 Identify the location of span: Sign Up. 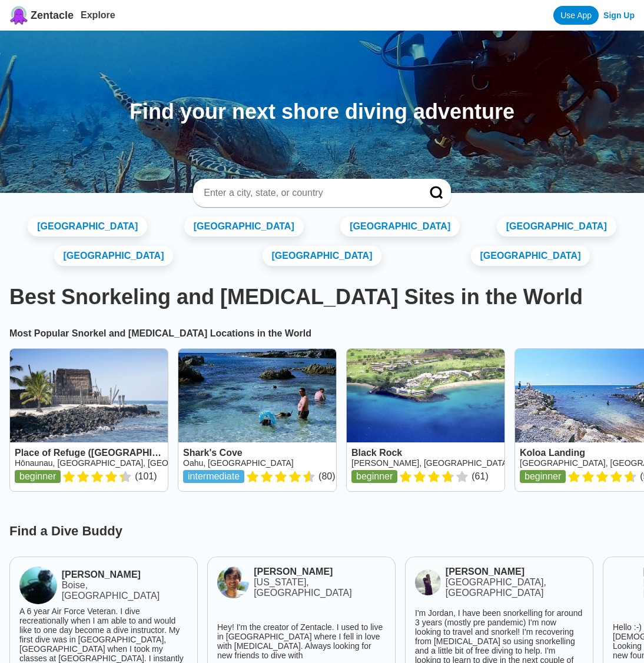
(618, 15).